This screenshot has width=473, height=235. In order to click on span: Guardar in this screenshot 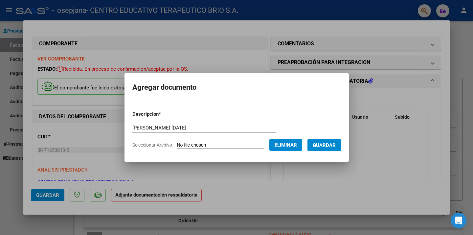, I will do `click(324, 145)`.